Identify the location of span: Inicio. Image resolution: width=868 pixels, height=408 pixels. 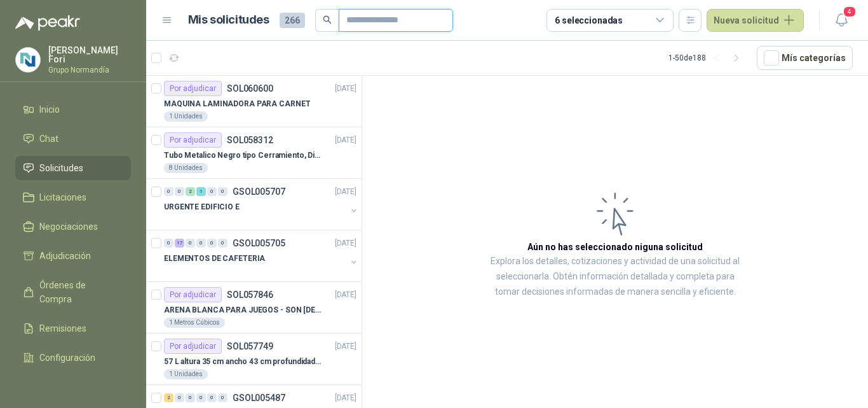
(50, 109).